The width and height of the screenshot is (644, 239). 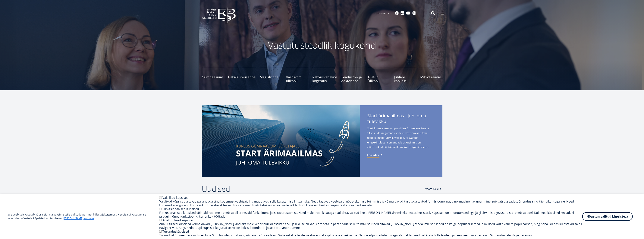 What do you see at coordinates (373, 155) in the screenshot?
I see `span: Loe edasi` at bounding box center [373, 155].